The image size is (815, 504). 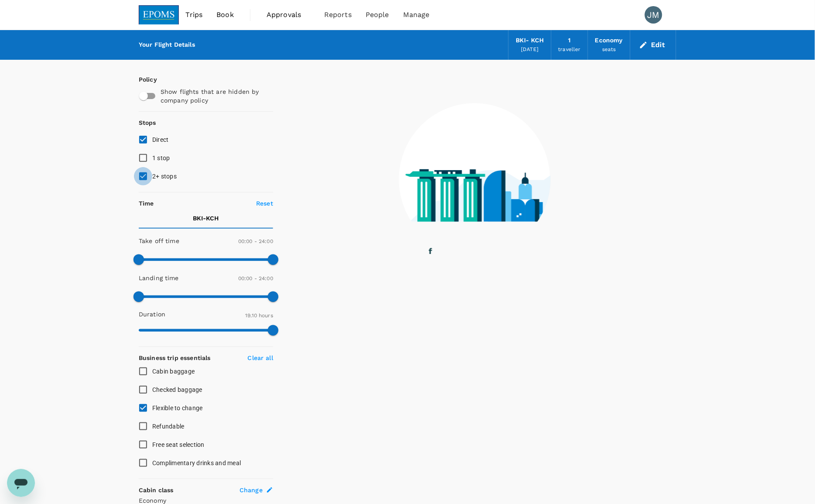 What do you see at coordinates (177, 408) in the screenshot?
I see `span: Flexible to change` at bounding box center [177, 408].